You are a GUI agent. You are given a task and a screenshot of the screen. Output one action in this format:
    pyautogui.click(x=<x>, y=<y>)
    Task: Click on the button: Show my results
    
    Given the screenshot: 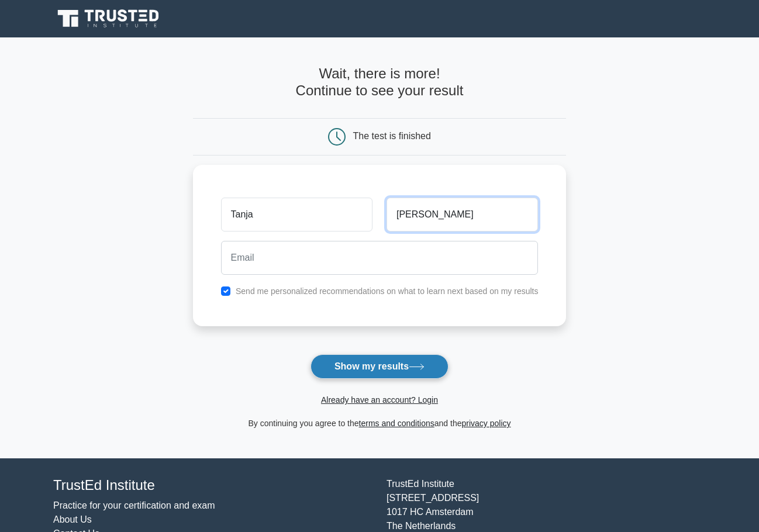 What is the action you would take?
    pyautogui.click(x=380, y=367)
    